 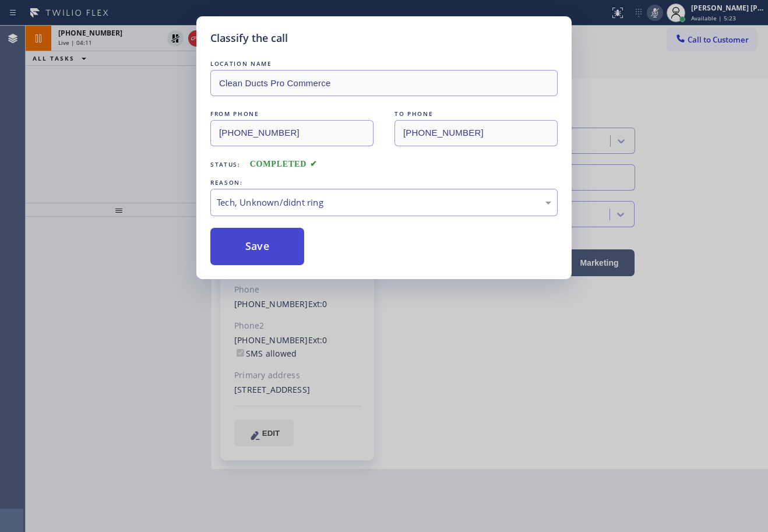 I want to click on input: From phone, so click(x=292, y=133).